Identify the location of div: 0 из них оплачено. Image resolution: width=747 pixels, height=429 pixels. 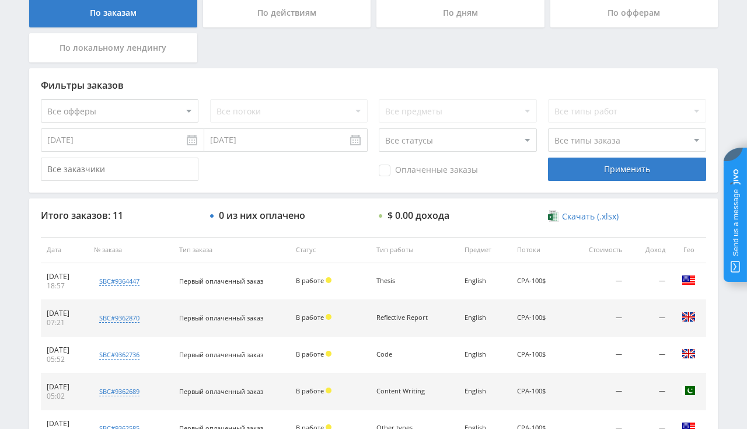
(262, 215).